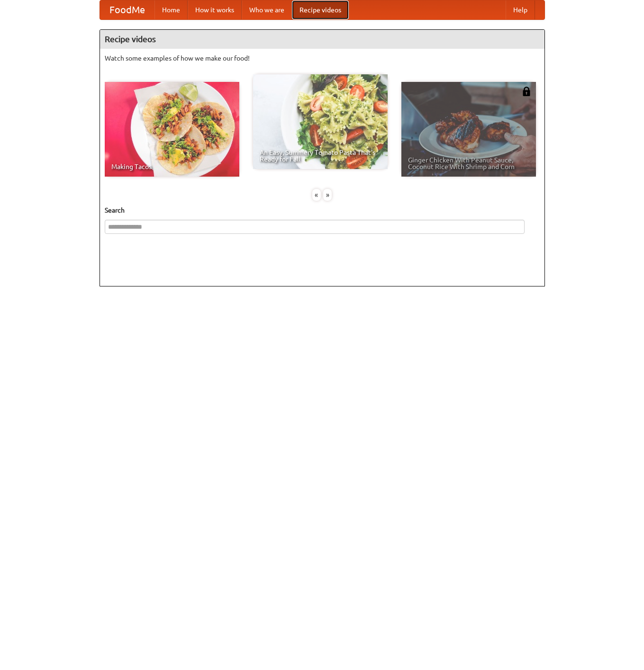 The image size is (644, 670). What do you see at coordinates (520, 10) in the screenshot?
I see `a: Help` at bounding box center [520, 10].